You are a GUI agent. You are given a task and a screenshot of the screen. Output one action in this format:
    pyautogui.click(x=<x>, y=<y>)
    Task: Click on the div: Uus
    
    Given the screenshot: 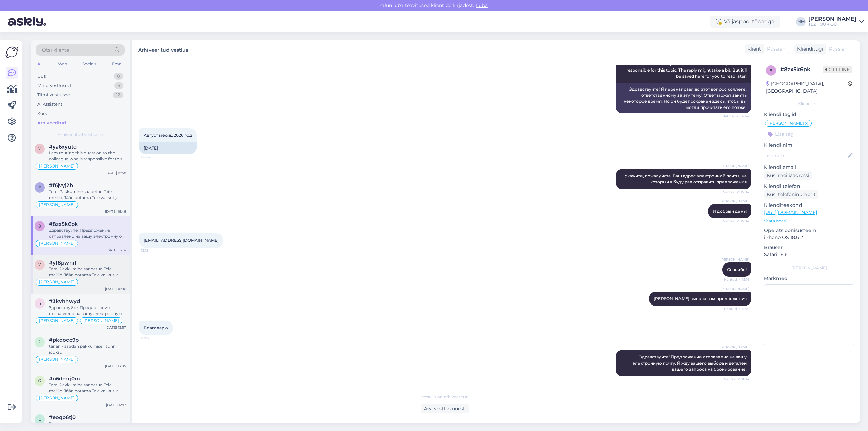 What is the action you would take?
    pyautogui.click(x=42, y=76)
    